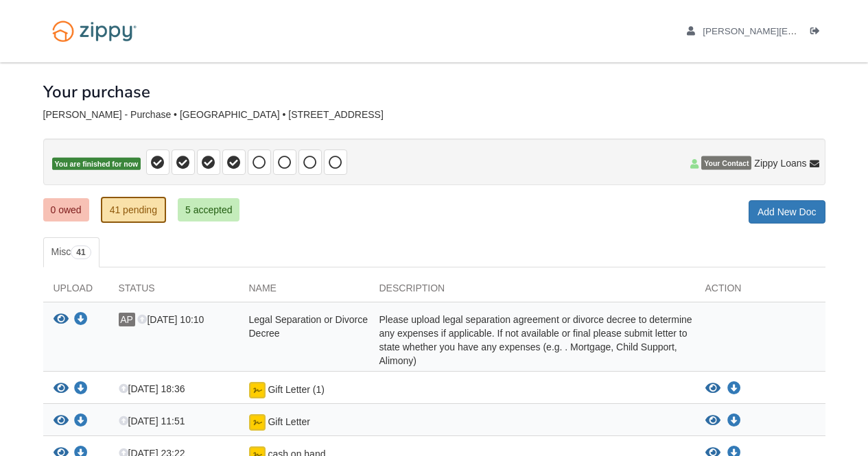  Describe the element at coordinates (304, 291) in the screenshot. I see `div: Name` at that location.